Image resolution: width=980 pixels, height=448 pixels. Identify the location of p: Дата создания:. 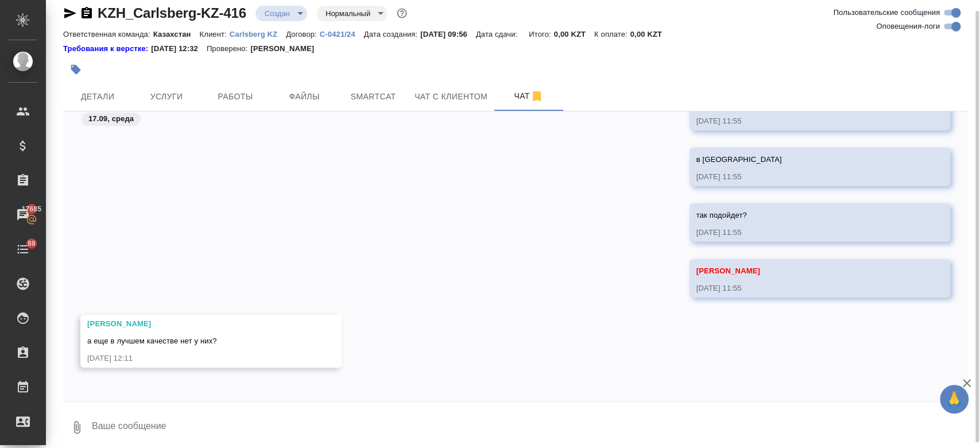
(393, 34).